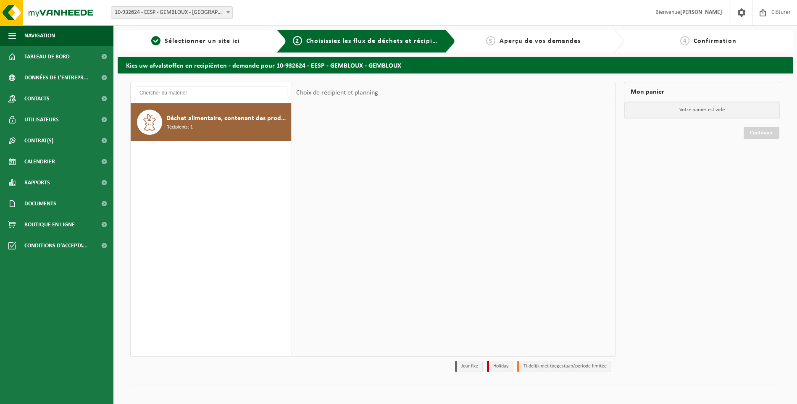 The width and height of the screenshot is (797, 404). I want to click on span: Confirmation, so click(715, 41).